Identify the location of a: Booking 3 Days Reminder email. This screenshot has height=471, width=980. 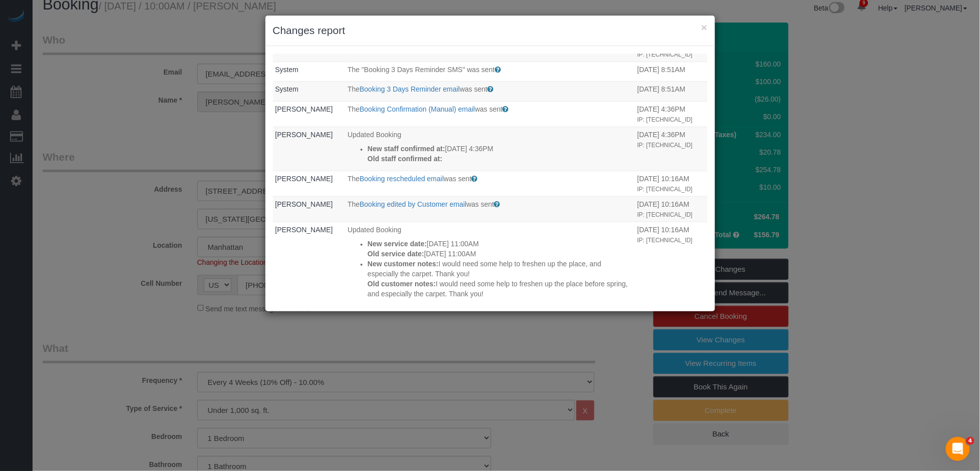
(409, 89).